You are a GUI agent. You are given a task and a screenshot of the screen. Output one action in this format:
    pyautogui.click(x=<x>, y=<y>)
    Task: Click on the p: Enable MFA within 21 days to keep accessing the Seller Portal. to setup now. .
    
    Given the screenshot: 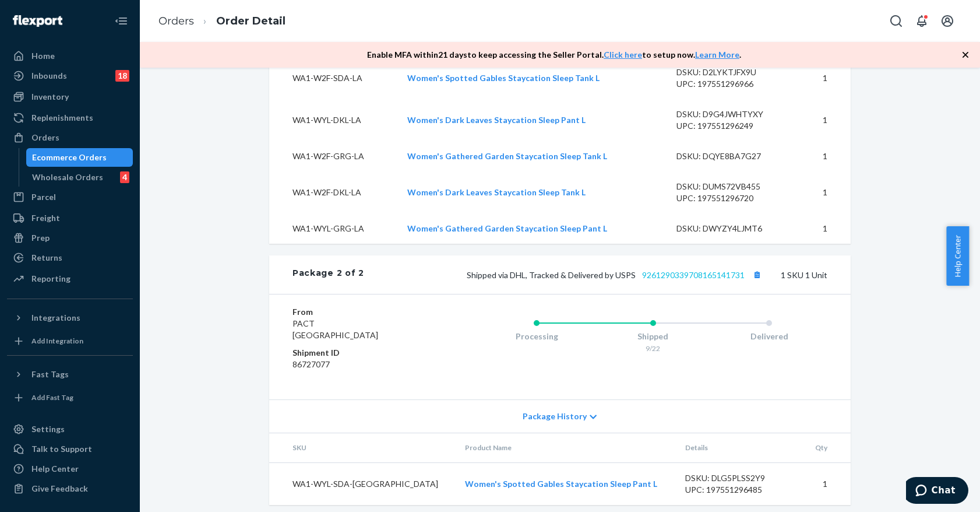 What is the action you would take?
    pyautogui.click(x=554, y=55)
    